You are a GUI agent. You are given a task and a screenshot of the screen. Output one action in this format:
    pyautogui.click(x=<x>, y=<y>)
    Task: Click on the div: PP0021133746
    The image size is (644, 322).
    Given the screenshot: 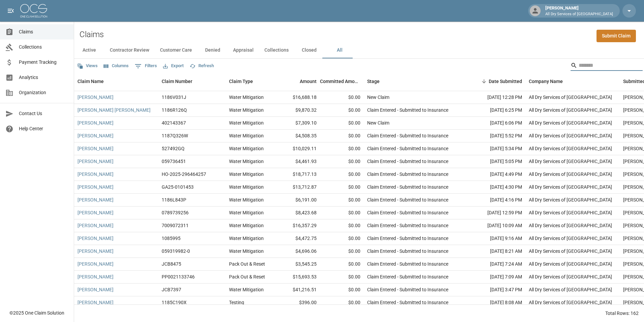 What is the action you would take?
    pyautogui.click(x=178, y=276)
    